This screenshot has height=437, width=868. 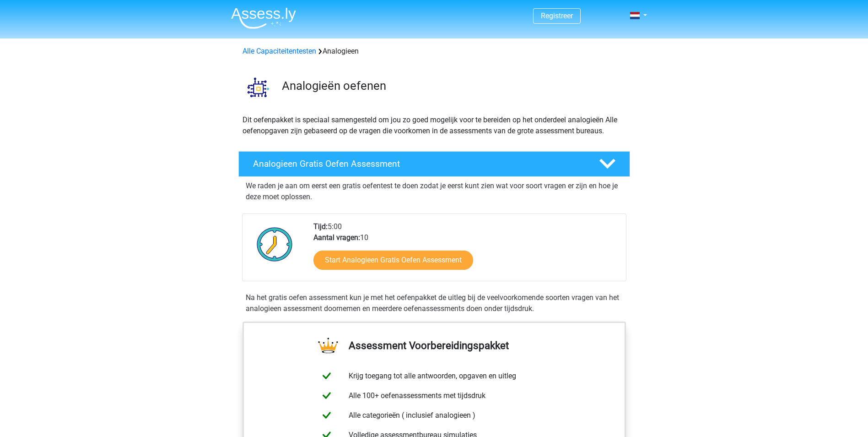 I want to click on b: Aantal vragen:, so click(x=337, y=237).